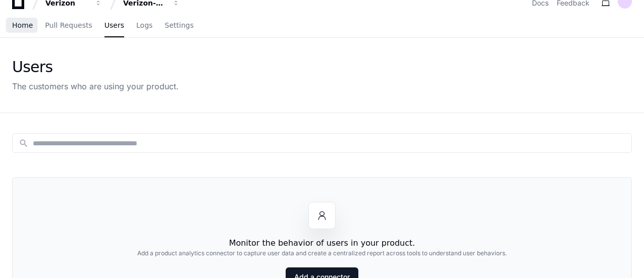 The image size is (644, 278). Describe the element at coordinates (322, 243) in the screenshot. I see `h1: Monitor the behavior of users in your product.` at that location.